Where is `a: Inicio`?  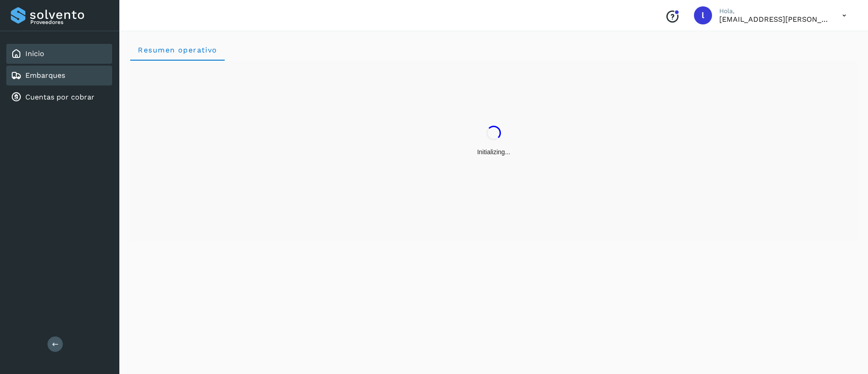
a: Inicio is located at coordinates (35, 53).